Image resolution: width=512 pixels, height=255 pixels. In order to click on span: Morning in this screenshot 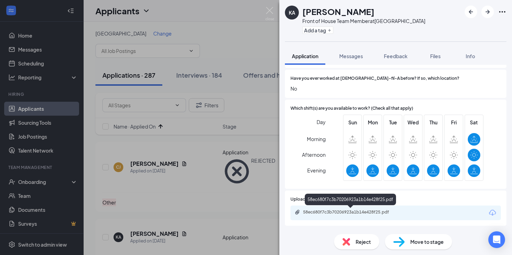, I will do `click(316, 139)`.